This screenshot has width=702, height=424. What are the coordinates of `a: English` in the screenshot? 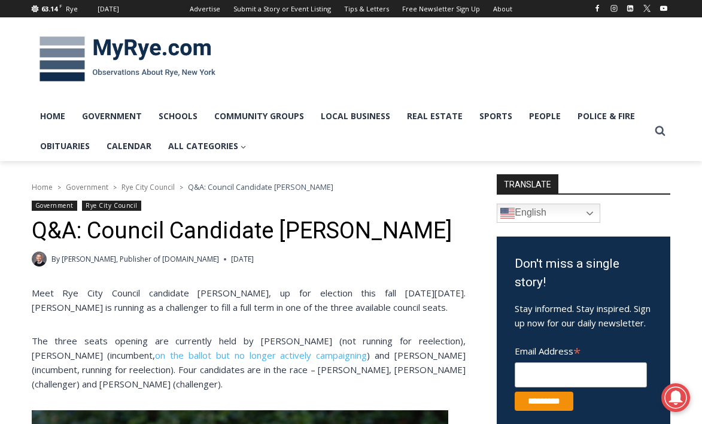 It's located at (548, 213).